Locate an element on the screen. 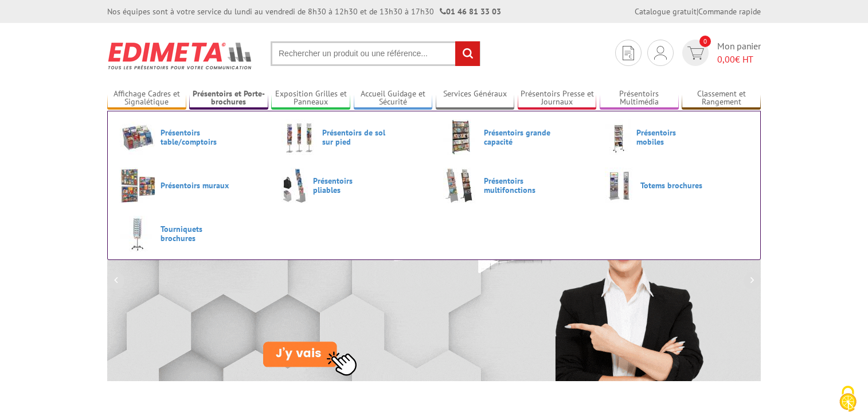  a: Présentoirs grande capacité is located at coordinates (515, 137).